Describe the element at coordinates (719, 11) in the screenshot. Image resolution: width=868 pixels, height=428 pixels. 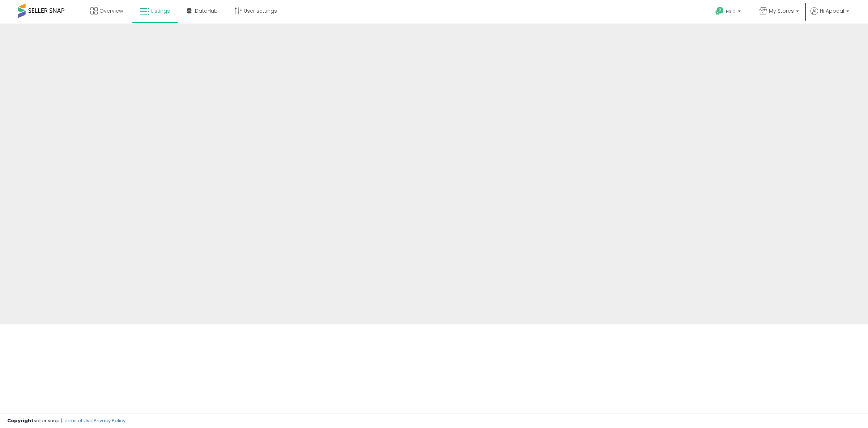
I see `i: Get Help` at that location.